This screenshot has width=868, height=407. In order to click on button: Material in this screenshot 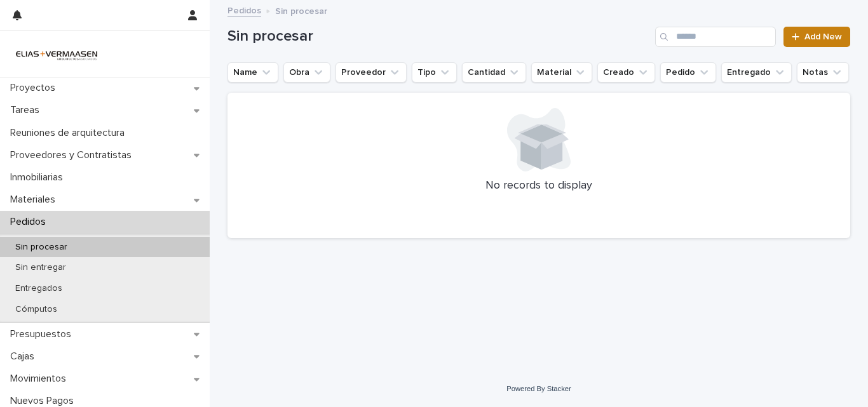, I will do `click(562, 73)`.